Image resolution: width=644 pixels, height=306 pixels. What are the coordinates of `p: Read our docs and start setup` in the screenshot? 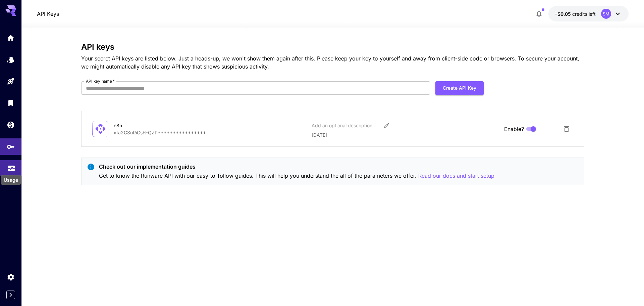 It's located at (456, 175).